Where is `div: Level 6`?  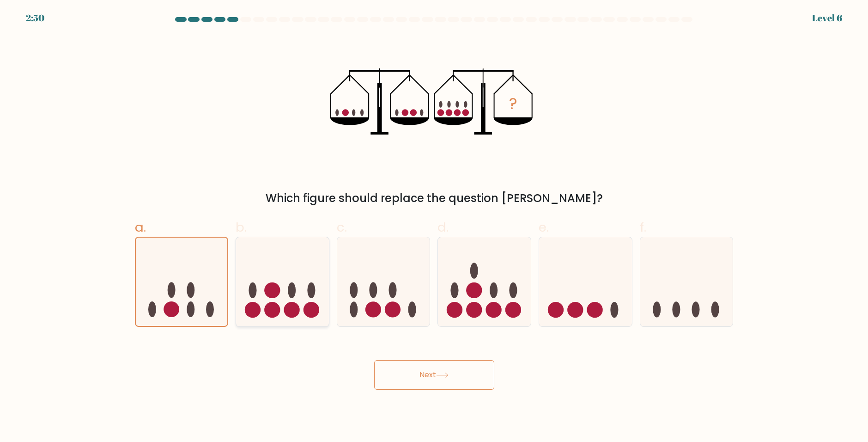 div: Level 6 is located at coordinates (827, 18).